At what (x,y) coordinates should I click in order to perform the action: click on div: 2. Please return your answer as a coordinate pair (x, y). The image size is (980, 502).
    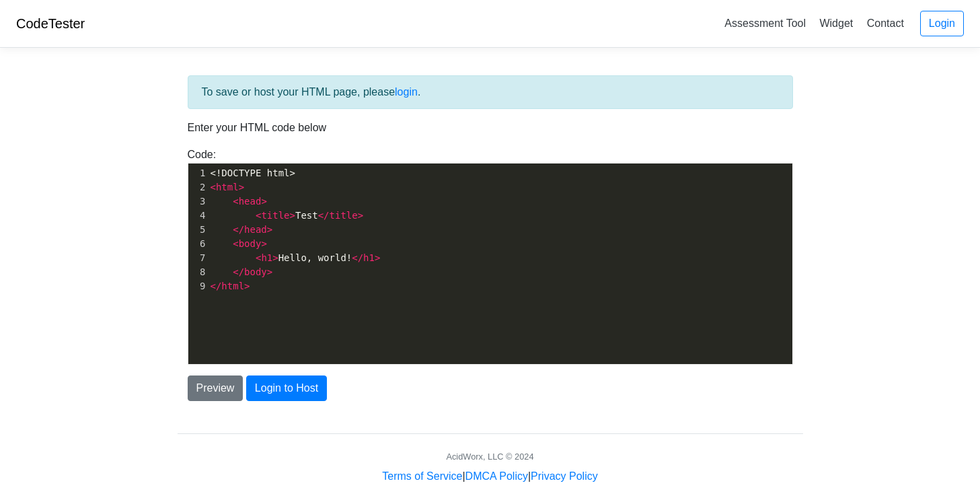
    Looking at the image, I should click on (198, 187).